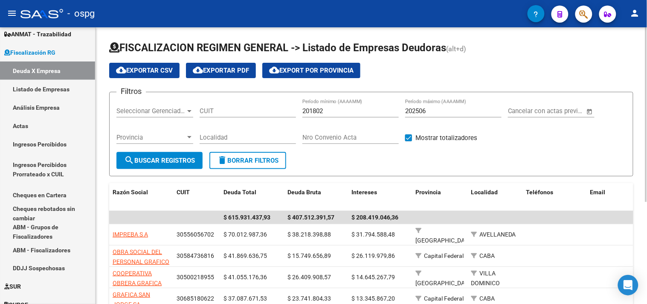 The image size is (647, 304). What do you see at coordinates (222, 160) in the screenshot?
I see `mat-icon: delete` at bounding box center [222, 160].